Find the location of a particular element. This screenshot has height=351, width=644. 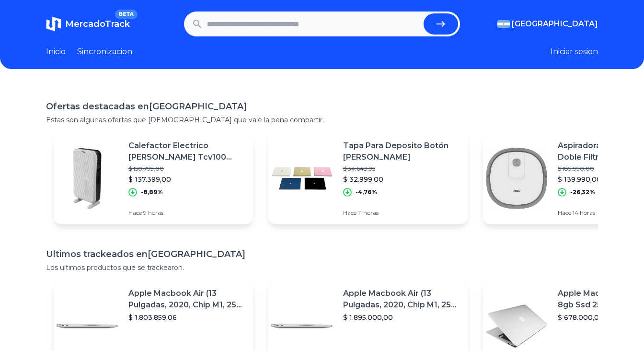

button: Iniciar sesion is located at coordinates (574, 52).